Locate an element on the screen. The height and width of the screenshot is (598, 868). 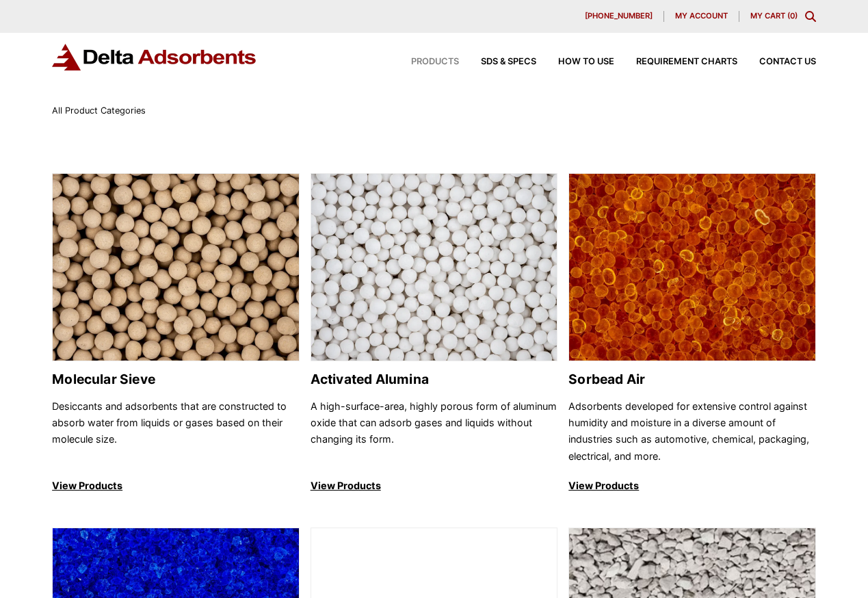
a: Contact Us is located at coordinates (777, 62).